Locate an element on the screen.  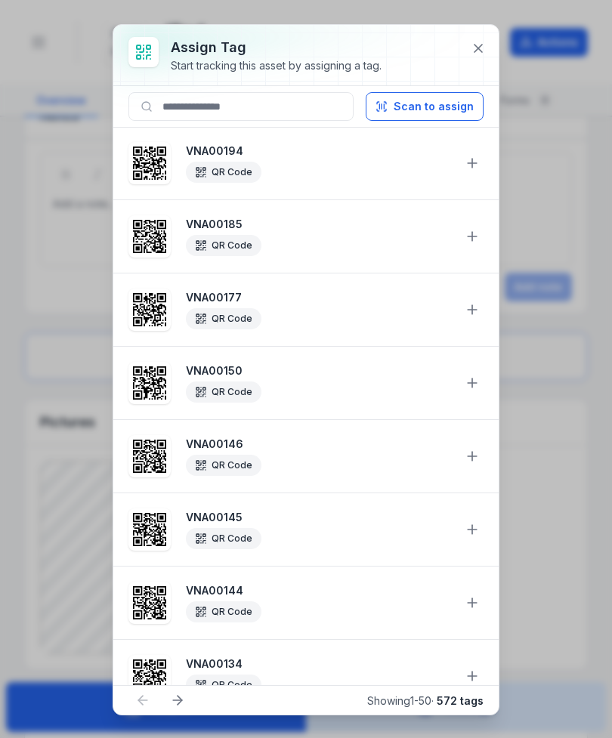
span: Showing 1 - 50 · is located at coordinates (425, 700).